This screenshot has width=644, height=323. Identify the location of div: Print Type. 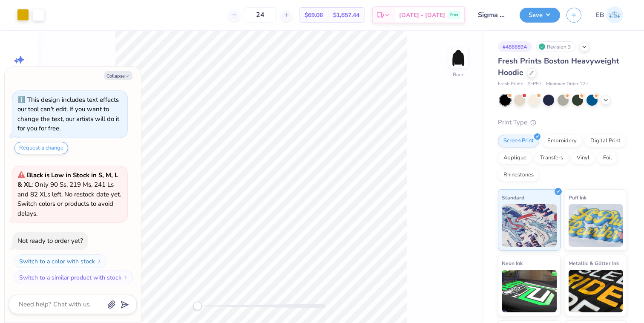
(563, 122).